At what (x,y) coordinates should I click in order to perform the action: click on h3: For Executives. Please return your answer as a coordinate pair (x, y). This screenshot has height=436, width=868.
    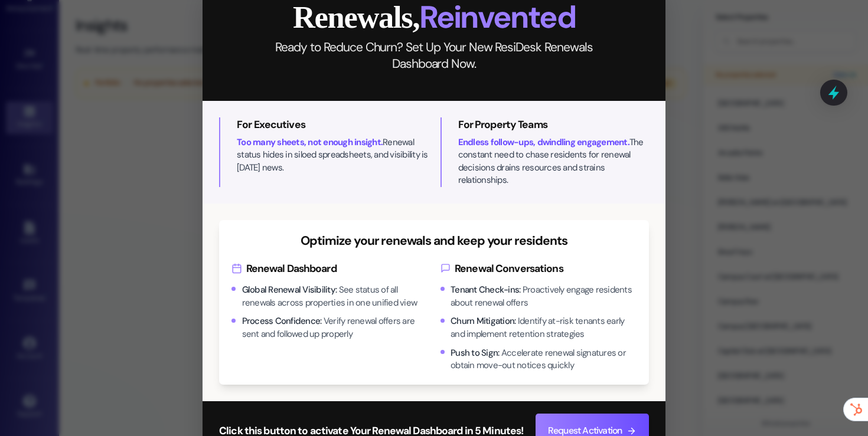
    Looking at the image, I should click on (333, 124).